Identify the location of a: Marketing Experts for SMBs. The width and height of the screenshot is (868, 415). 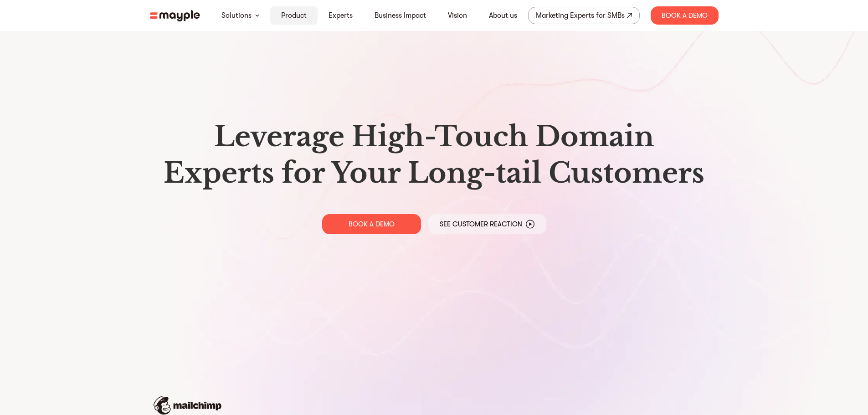
(584, 15).